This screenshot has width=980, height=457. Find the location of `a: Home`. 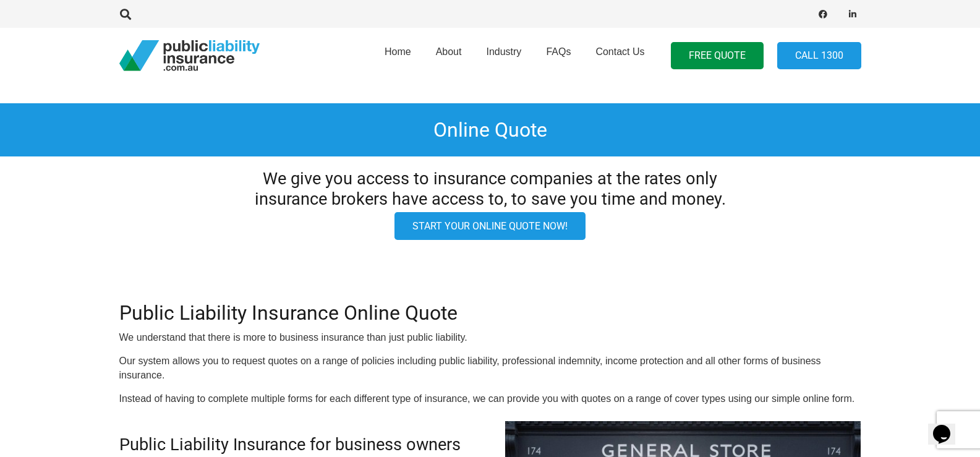

a: Home is located at coordinates (397, 56).